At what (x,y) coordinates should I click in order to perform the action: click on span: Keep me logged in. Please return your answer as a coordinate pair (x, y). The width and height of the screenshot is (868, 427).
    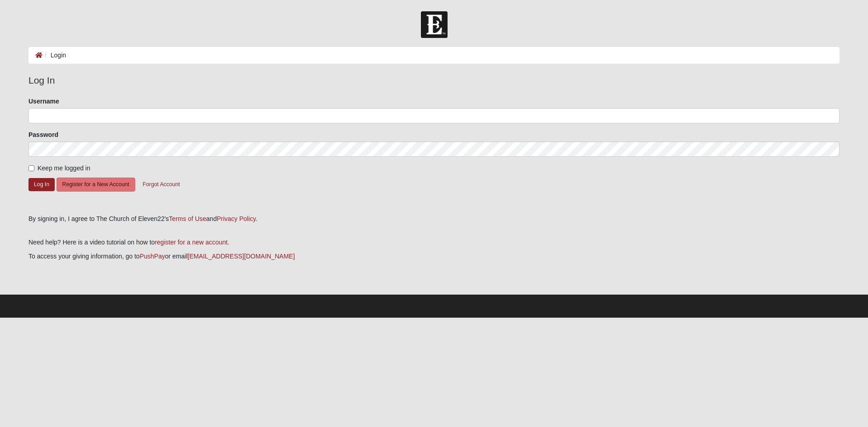
    Looking at the image, I should click on (64, 168).